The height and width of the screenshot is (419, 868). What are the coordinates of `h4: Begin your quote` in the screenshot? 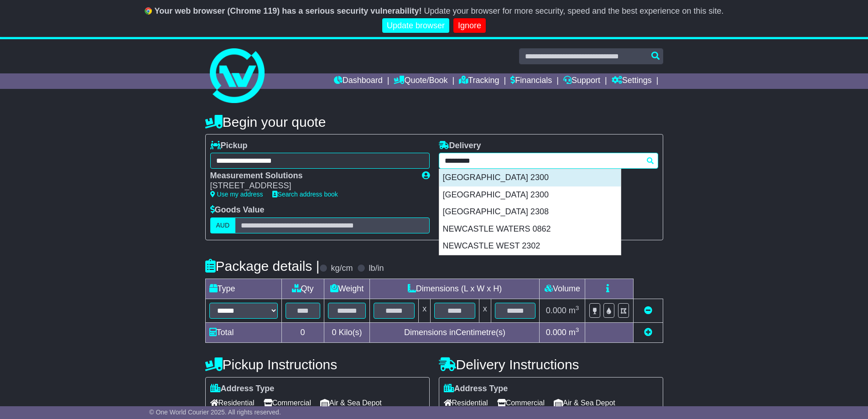 It's located at (434, 121).